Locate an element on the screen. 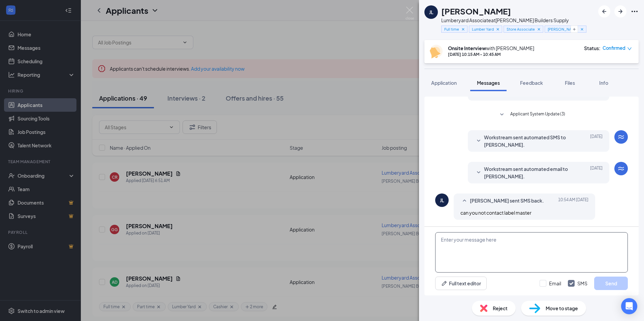 This screenshot has height=321, width=644. button: ArrowRight is located at coordinates (621, 11).